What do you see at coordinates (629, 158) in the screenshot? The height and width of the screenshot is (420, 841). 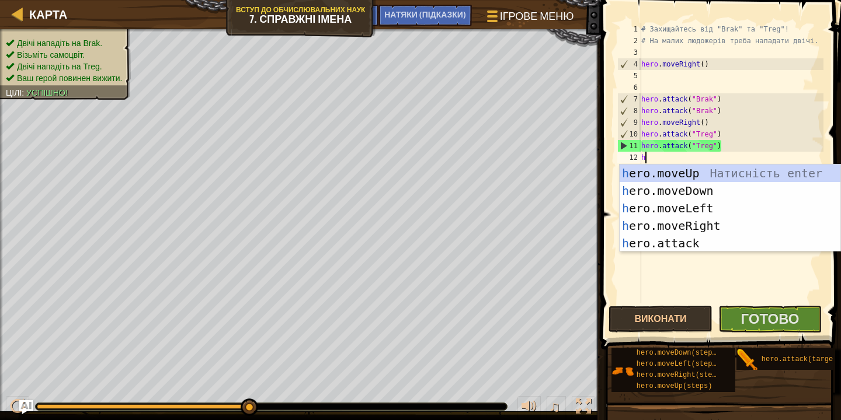 I see `div: 12` at bounding box center [629, 158].